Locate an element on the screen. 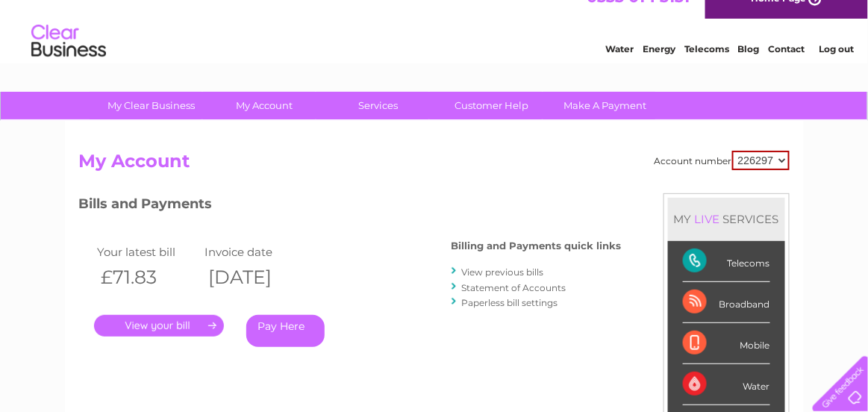 Image resolution: width=868 pixels, height=412 pixels. div: MY SERVICES is located at coordinates (726, 218).